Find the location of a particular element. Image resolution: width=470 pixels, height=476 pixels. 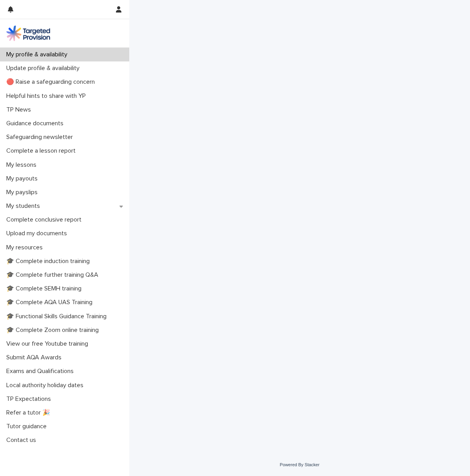

p: View our free Youtube training is located at coordinates (48, 344).